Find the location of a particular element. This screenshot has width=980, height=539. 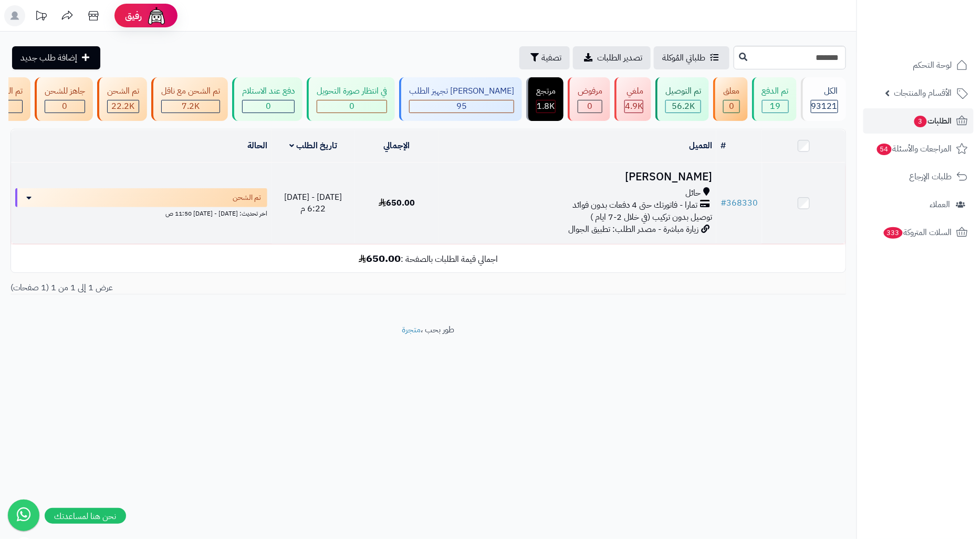

div: 56157 is located at coordinates (683, 106).